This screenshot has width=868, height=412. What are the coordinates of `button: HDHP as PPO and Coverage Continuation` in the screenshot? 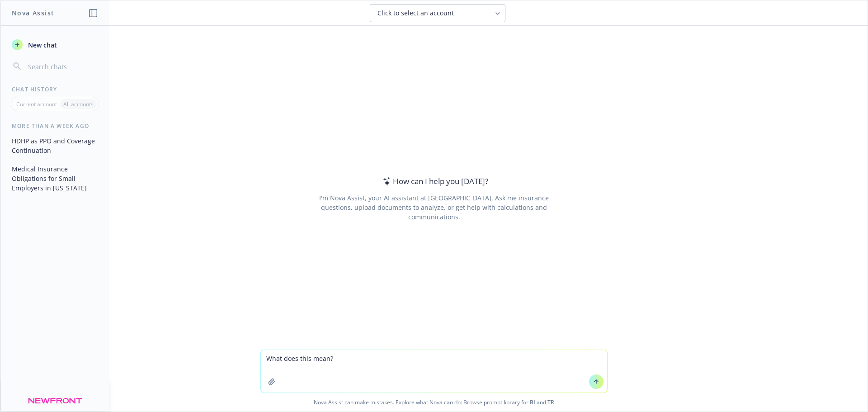 It's located at (55, 146).